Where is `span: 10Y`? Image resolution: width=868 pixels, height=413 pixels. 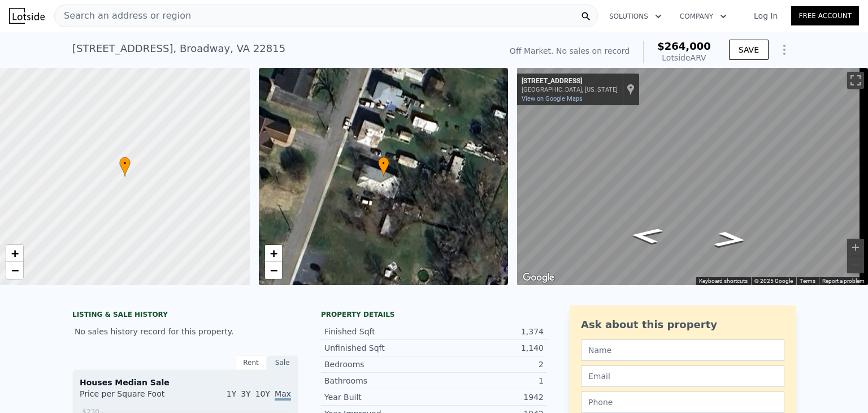
span: 10Y is located at coordinates (263, 394).